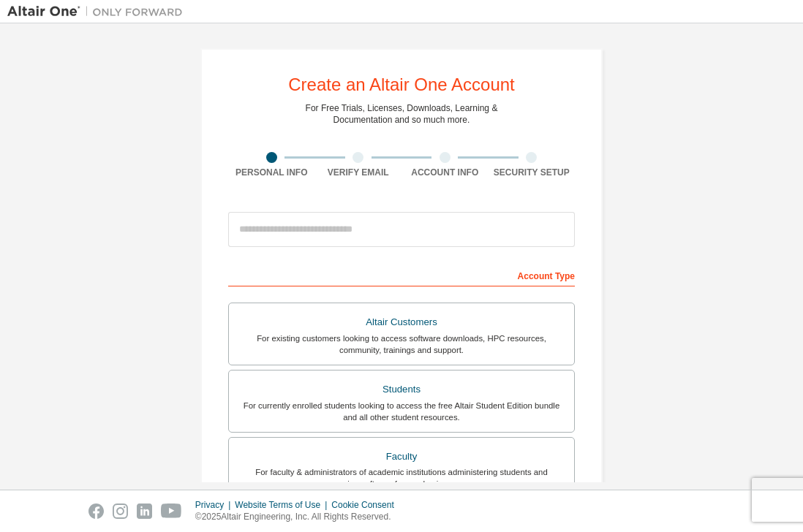 This screenshot has height=532, width=803. I want to click on div: For existing customers looking to access software downloads, HPC resources, community, trainings ..., so click(402, 344).